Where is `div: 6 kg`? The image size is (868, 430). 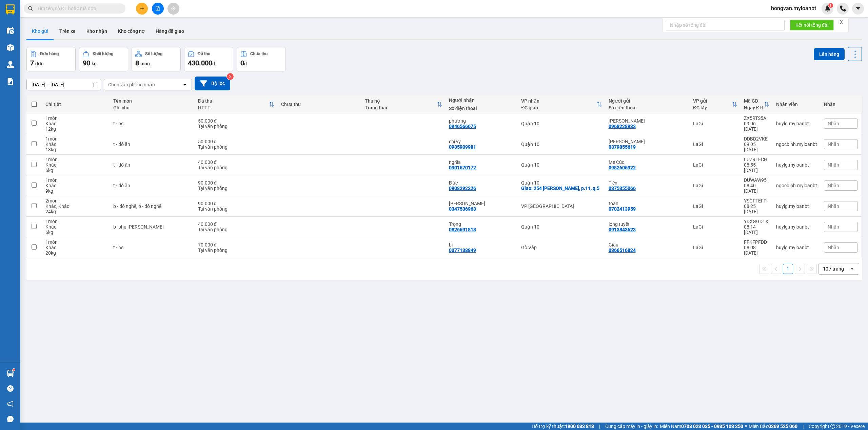 div: 6 kg is located at coordinates (76, 232).